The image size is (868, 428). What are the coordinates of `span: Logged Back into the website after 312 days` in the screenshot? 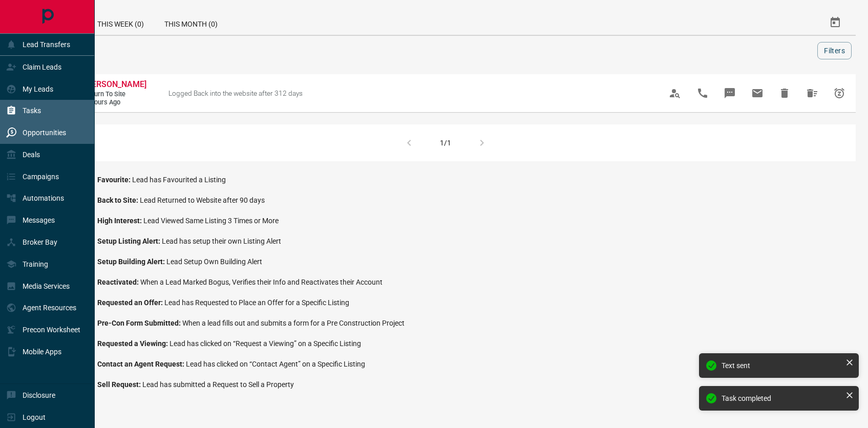 It's located at (235, 93).